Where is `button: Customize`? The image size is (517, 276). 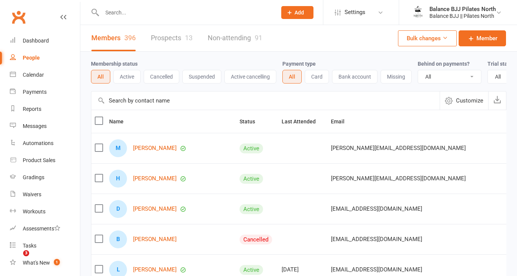
button: Customize is located at coordinates (464, 101).